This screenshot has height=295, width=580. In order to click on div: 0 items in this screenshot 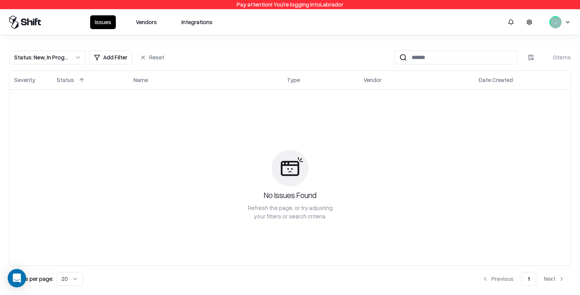, I will do `click(556, 57)`.